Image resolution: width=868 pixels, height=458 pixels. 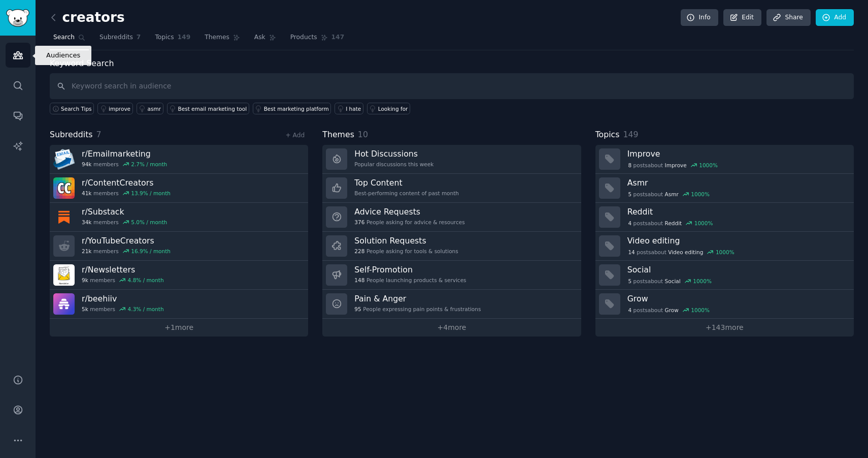 I want to click on a: Products147, so click(x=318, y=39).